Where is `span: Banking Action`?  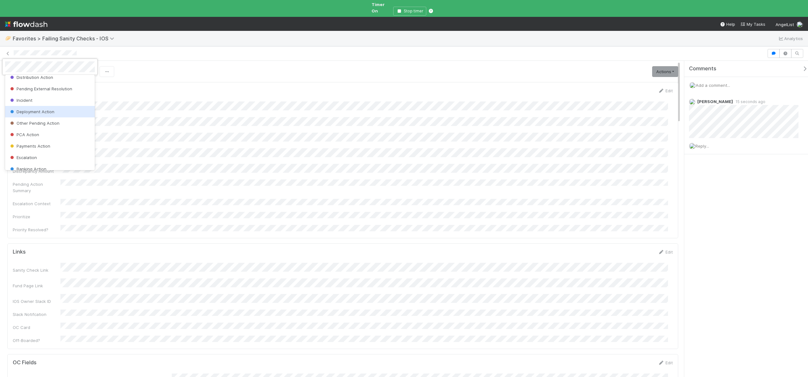
span: Banking Action is located at coordinates (28, 169).